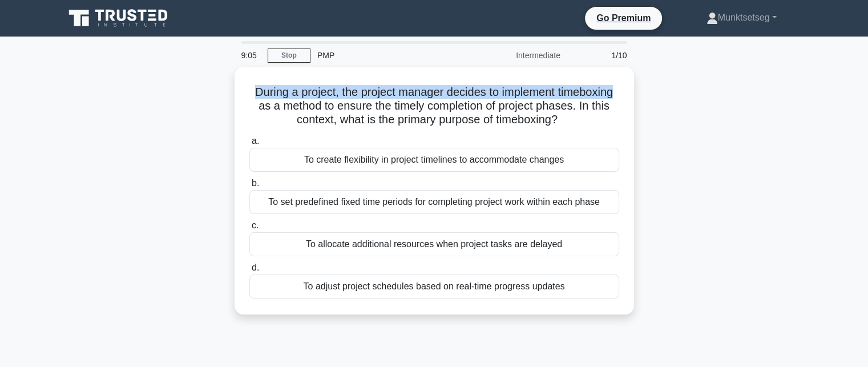 The image size is (868, 367). Describe the element at coordinates (255, 225) in the screenshot. I see `span: c.` at that location.